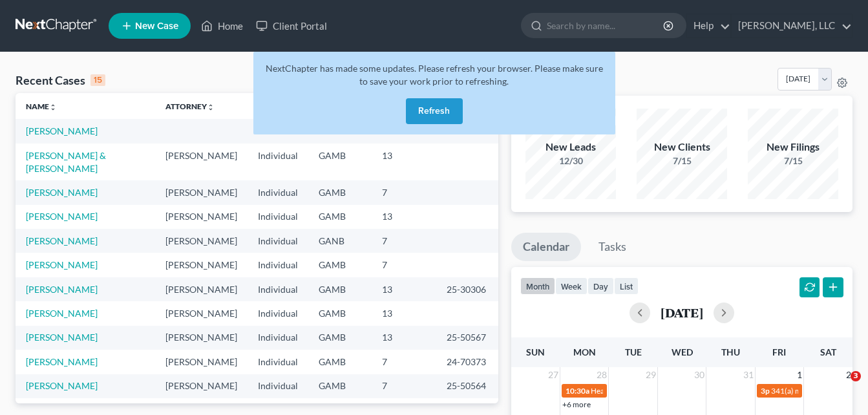 The width and height of the screenshot is (868, 415). I want to click on span: Sat, so click(828, 352).